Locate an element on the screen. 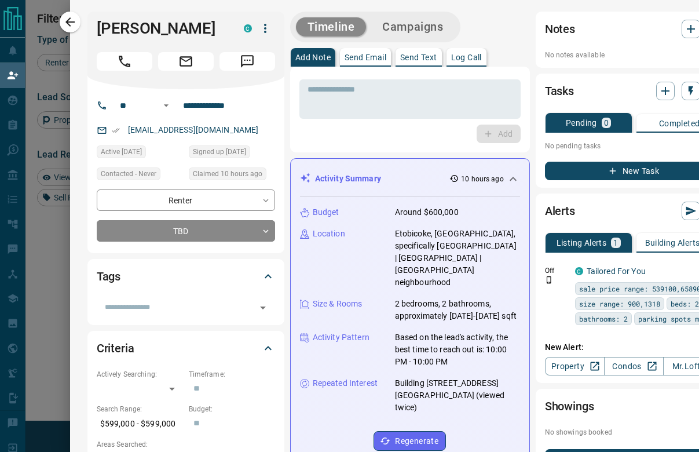  button: Regenerate is located at coordinates (409, 441).